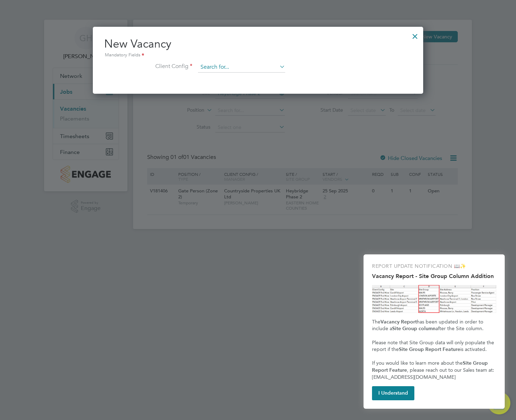 The height and width of the screenshot is (420, 516). I want to click on button: I Understand, so click(393, 393).